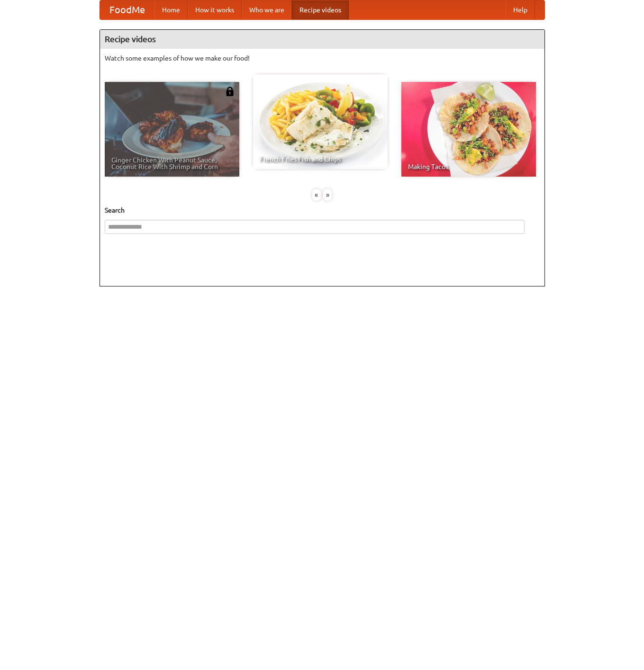  I want to click on a: Home, so click(171, 10).